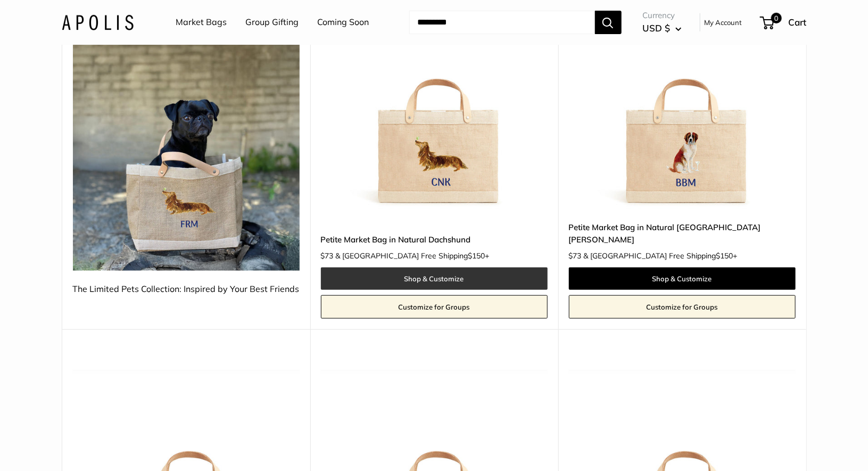 This screenshot has height=471, width=868. Describe the element at coordinates (98, 22) in the screenshot. I see `img: Apolis` at that location.